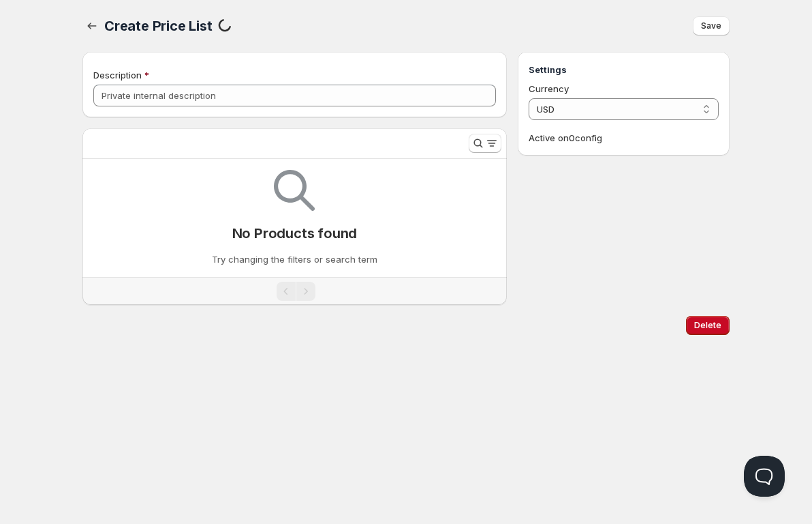 The image size is (812, 524). Describe the element at coordinates (294, 190) in the screenshot. I see `img: Empty search results` at that location.